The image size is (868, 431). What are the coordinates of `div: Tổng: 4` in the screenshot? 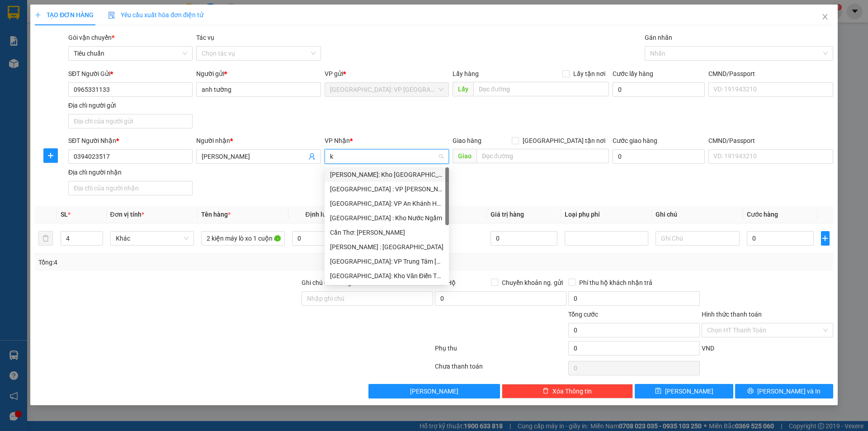 It's located at (187, 262).